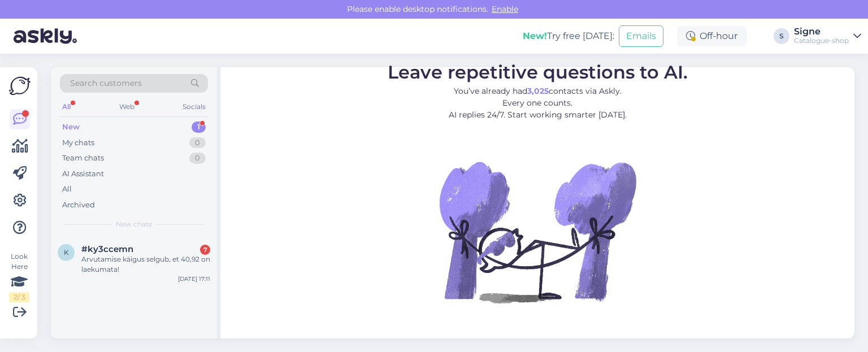  Describe the element at coordinates (134, 224) in the screenshot. I see `span: New chats` at that location.